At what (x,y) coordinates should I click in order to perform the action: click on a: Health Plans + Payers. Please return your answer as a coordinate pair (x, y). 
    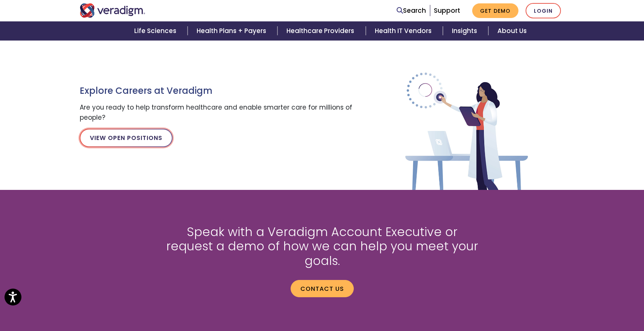
    Looking at the image, I should click on (232, 31).